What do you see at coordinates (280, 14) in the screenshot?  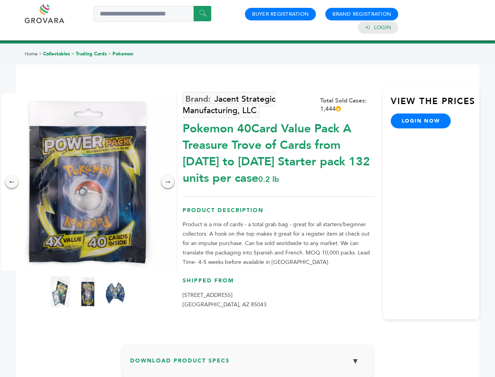 I see `a: Buyer Registration` at bounding box center [280, 14].